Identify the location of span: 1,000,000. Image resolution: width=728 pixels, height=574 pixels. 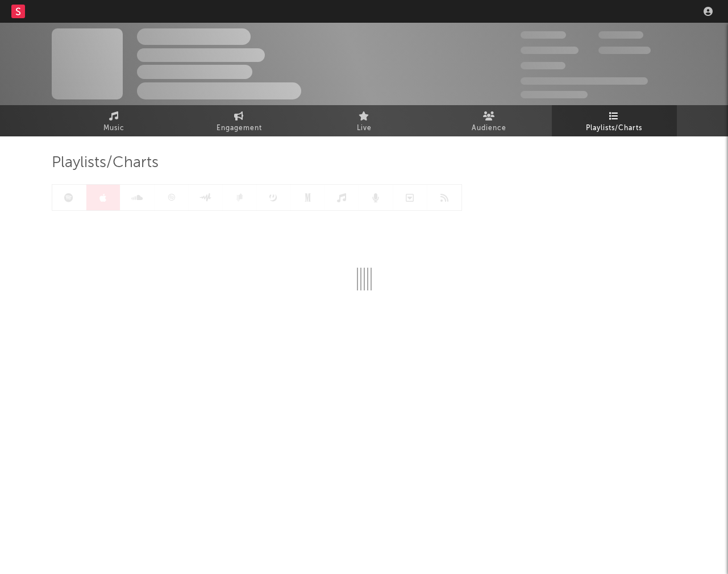
(625, 50).